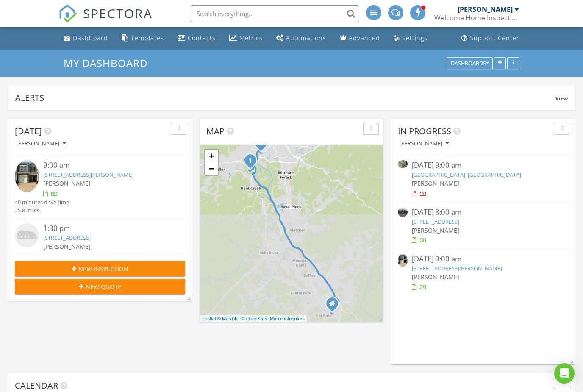  Describe the element at coordinates (100, 286) in the screenshot. I see `button: New Quote` at that location.